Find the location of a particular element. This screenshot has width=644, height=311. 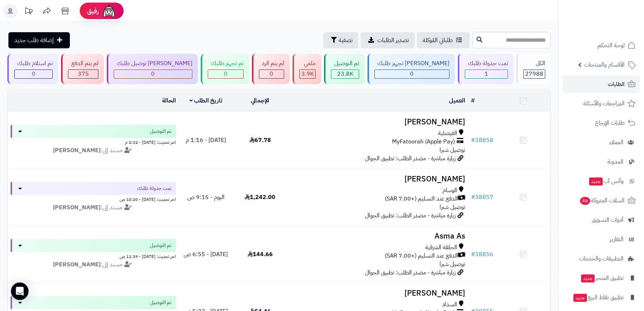

a: التقارير is located at coordinates (601, 239).